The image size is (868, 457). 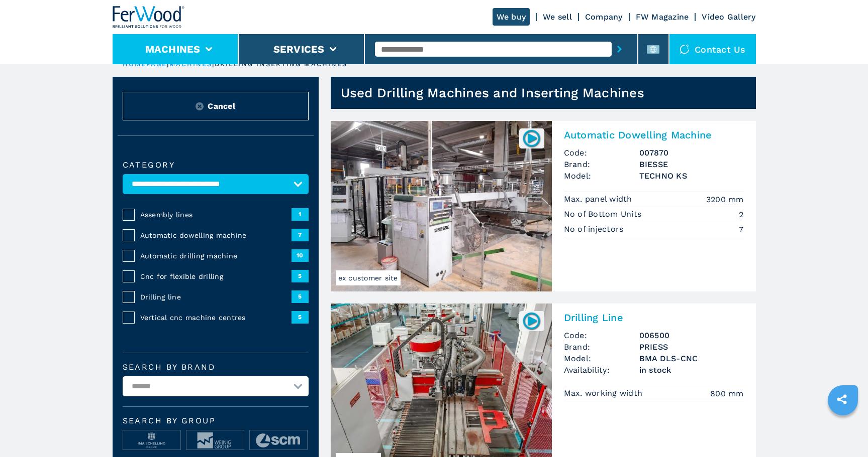 I want to click on a: We sell, so click(x=558, y=17).